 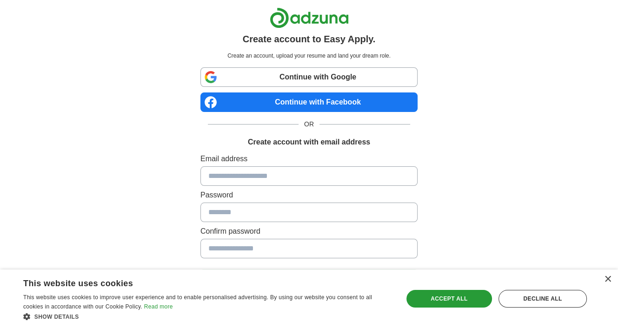 What do you see at coordinates (309, 159) in the screenshot?
I see `label: Email address` at bounding box center [309, 159].